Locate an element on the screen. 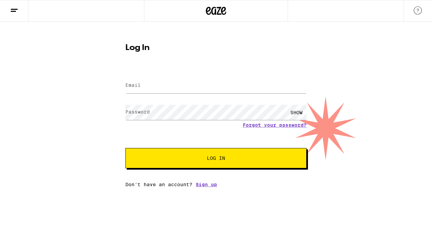 The height and width of the screenshot is (246, 432). label: Password is located at coordinates (137, 112).